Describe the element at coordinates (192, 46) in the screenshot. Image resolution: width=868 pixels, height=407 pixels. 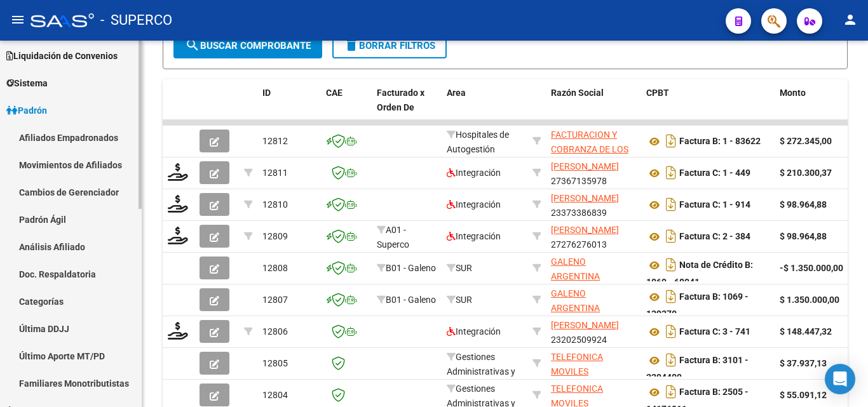
I see `mat-icon: search` at that location.